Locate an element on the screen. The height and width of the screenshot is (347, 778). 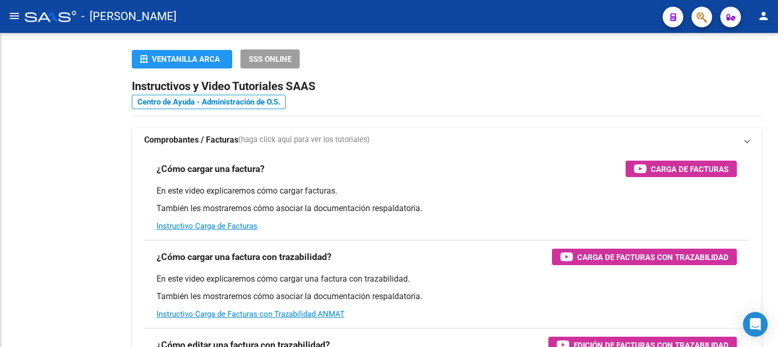
a: Instructivo Carga de Facturas is located at coordinates (207, 226).